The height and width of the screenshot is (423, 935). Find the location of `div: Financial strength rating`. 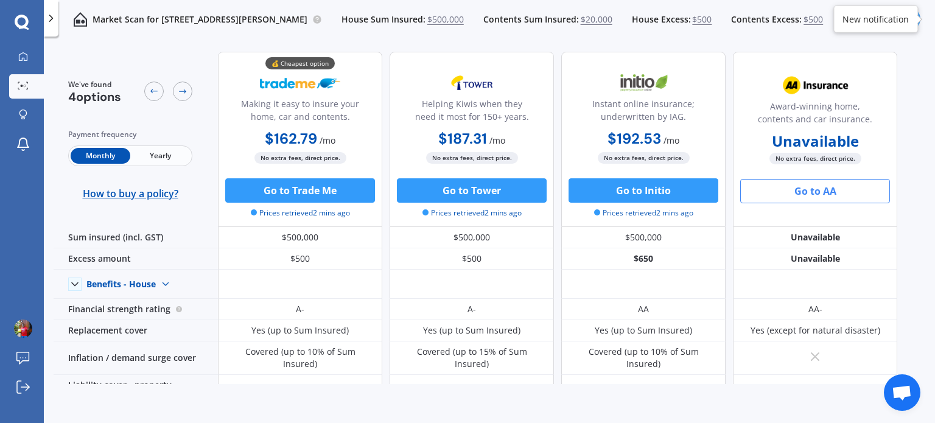

div: Financial strength rating is located at coordinates (136, 309).